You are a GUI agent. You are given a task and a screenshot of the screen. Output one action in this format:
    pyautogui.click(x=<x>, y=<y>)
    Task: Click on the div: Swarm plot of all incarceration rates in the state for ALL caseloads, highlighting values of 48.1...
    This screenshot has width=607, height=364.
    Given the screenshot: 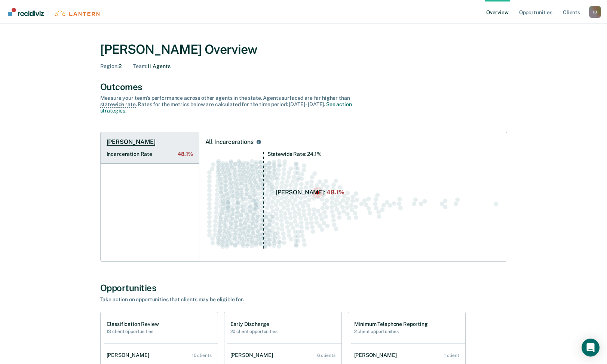 What is the action you would take?
    pyautogui.click(x=353, y=204)
    